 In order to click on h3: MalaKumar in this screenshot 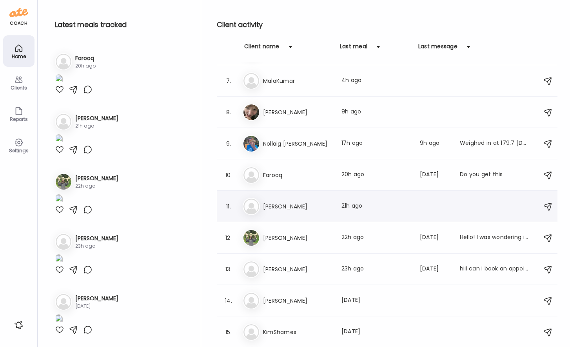, I will do `click(298, 81)`.